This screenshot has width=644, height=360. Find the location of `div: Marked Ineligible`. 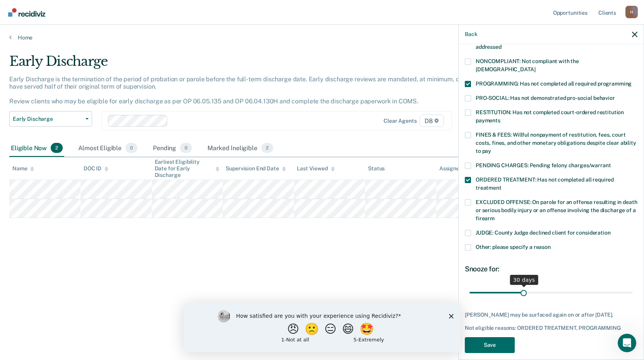

div: Marked Ineligible is located at coordinates (240, 148).